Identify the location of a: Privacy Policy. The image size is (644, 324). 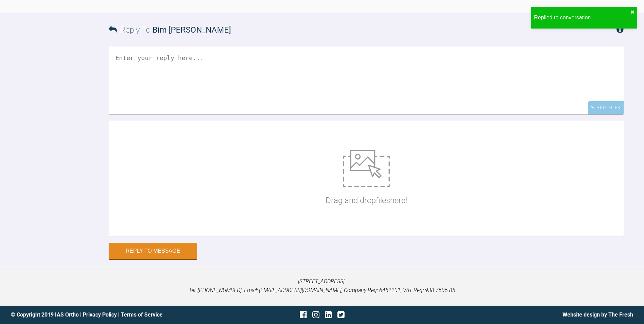
(99, 314).